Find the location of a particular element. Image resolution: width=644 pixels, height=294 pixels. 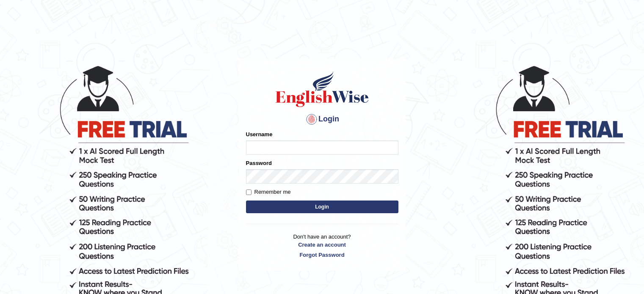

h4: Login is located at coordinates (322, 120).